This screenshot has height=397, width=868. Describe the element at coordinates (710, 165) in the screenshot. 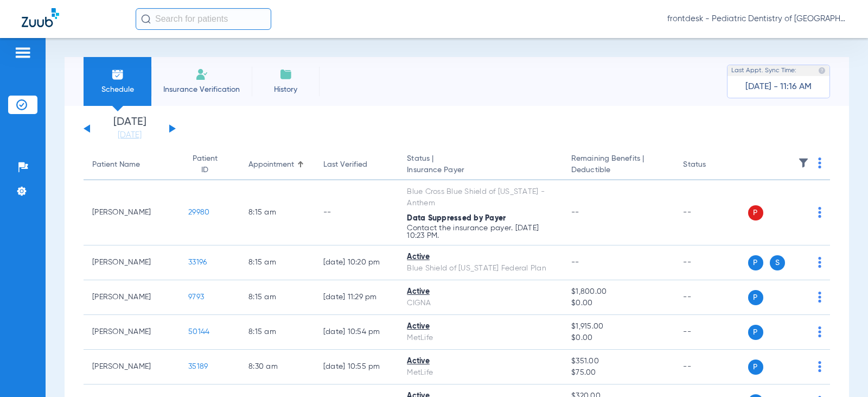

I see `th: Status` at that location.